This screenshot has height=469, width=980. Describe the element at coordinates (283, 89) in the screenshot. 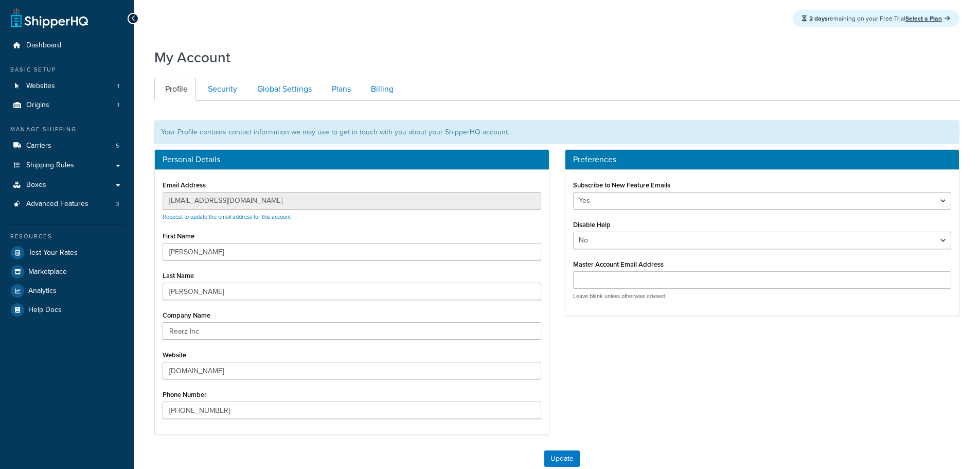

I see `a: Global Settings` at that location.